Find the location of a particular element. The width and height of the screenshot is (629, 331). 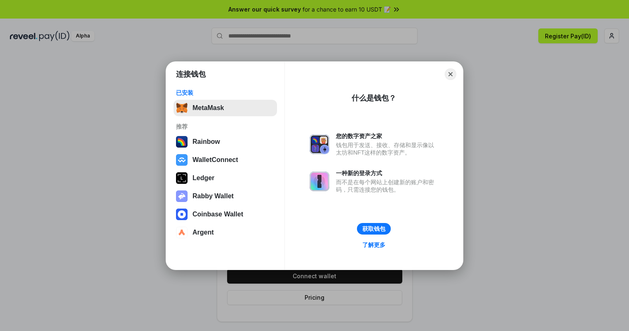

div: Rainbow is located at coordinates (206, 142).